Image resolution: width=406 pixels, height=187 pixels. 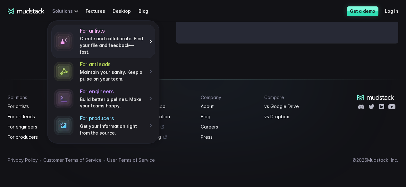 What do you see at coordinates (165, 137) in the screenshot?
I see `a: Changelog` at bounding box center [165, 137].